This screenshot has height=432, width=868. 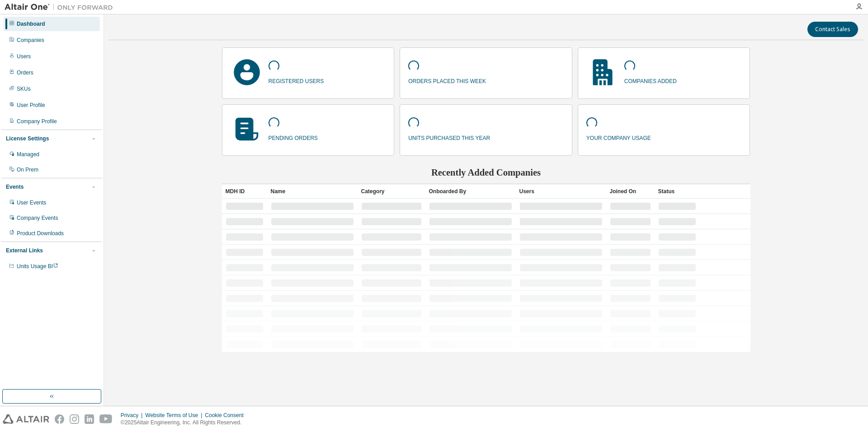 What do you see at coordinates (630, 192) in the screenshot?
I see `div: Joined On` at bounding box center [630, 192].